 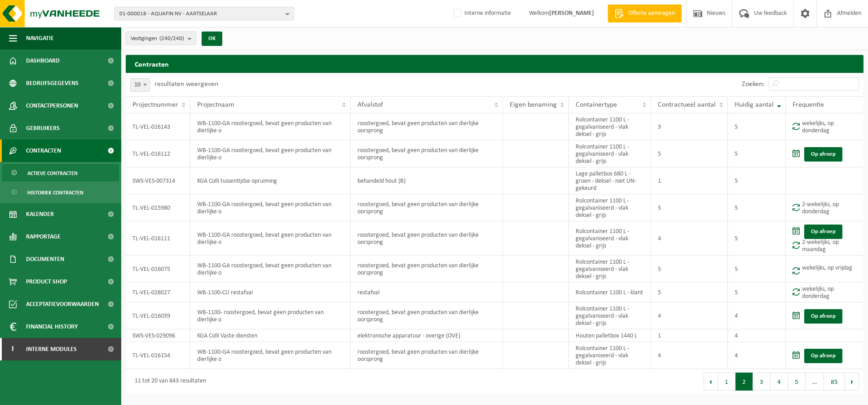 What do you see at coordinates (42, 61) in the screenshot?
I see `span: Dashboard` at bounding box center [42, 61].